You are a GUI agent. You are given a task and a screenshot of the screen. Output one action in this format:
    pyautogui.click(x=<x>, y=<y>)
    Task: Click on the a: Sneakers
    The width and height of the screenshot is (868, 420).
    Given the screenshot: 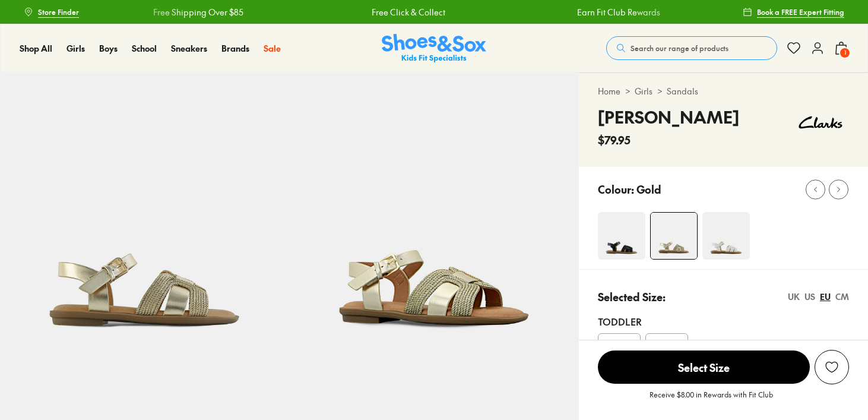 What is the action you would take?
    pyautogui.click(x=189, y=48)
    